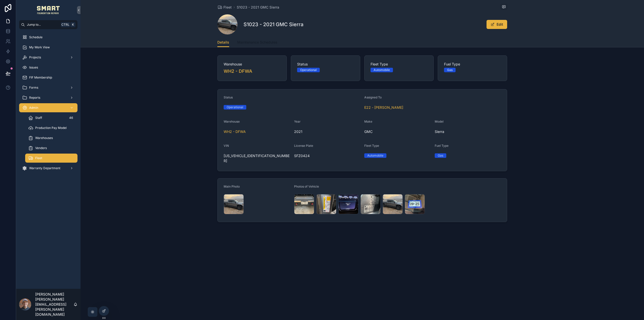 The width and height of the screenshot is (644, 320). Describe the element at coordinates (51, 148) in the screenshot. I see `a: Vendors` at that location.